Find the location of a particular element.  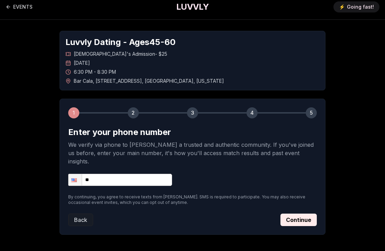

div: 4 is located at coordinates (252, 113).